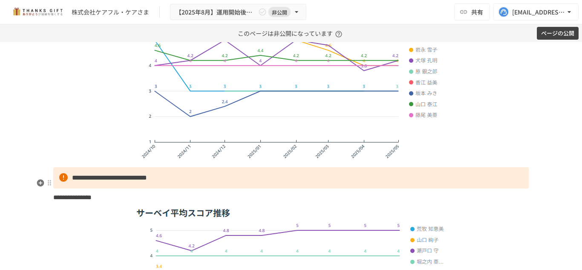  Describe the element at coordinates (238, 12) in the screenshot. I see `button: 【2025年8月】運用開始後振り返りミーティング非公開` at that location.